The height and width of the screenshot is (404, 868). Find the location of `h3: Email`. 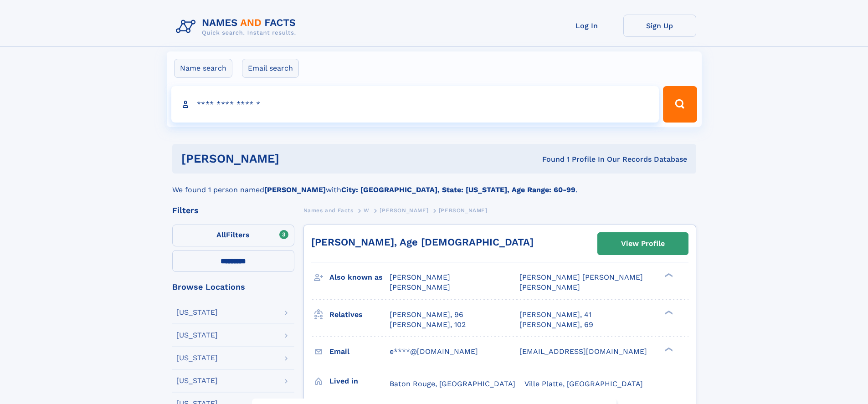

h3: Email is located at coordinates (359, 351).